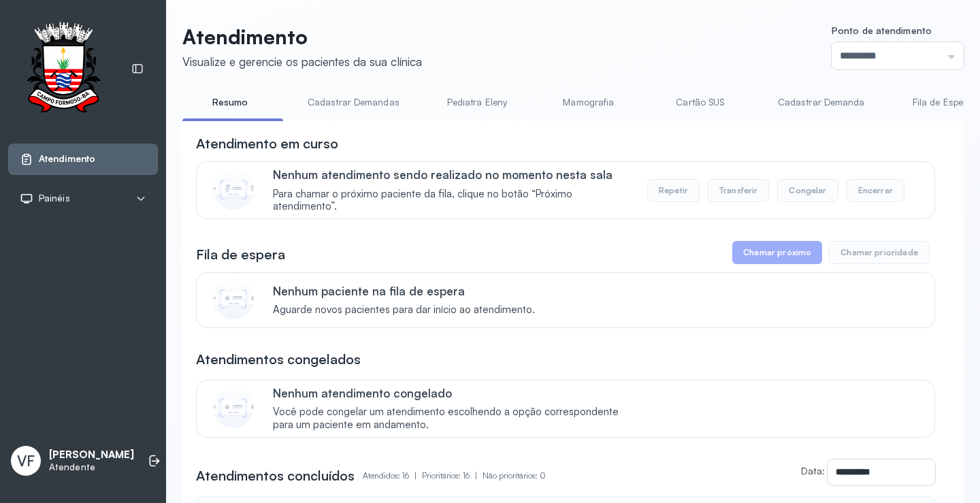 The image size is (980, 503). I want to click on button: Transferir, so click(738, 191).